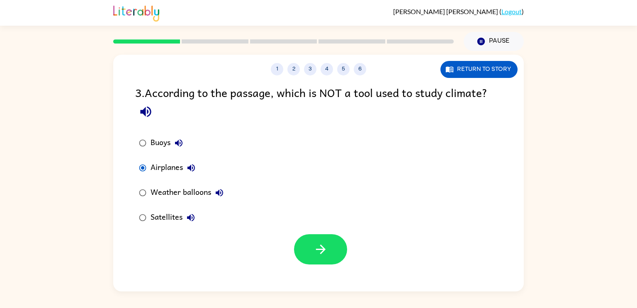 The height and width of the screenshot is (308, 637). I want to click on button: Airplanes, so click(191, 168).